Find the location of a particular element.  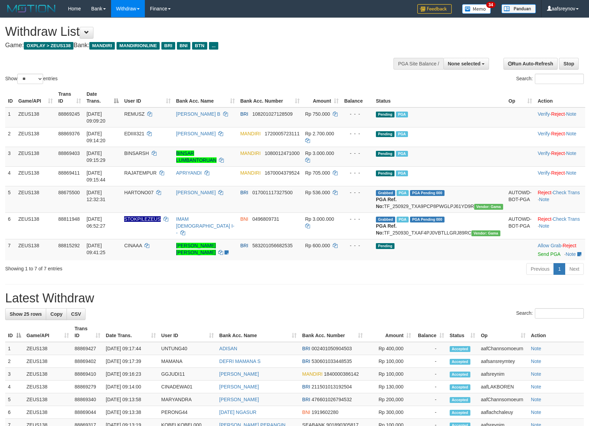

span: Copy 1080012471000 to clipboard is located at coordinates (282, 153).